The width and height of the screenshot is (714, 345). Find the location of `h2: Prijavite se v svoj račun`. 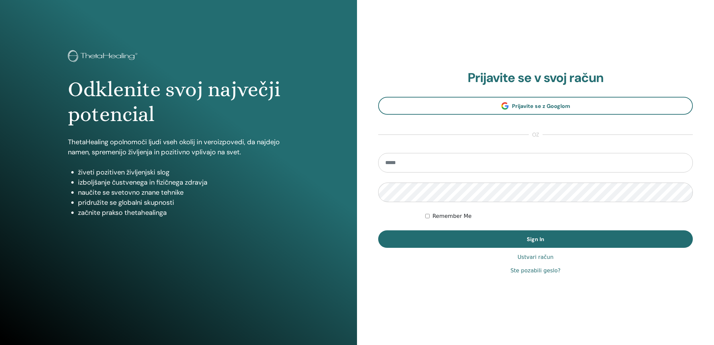

h2: Prijavite se v svoj račun is located at coordinates (536, 78).